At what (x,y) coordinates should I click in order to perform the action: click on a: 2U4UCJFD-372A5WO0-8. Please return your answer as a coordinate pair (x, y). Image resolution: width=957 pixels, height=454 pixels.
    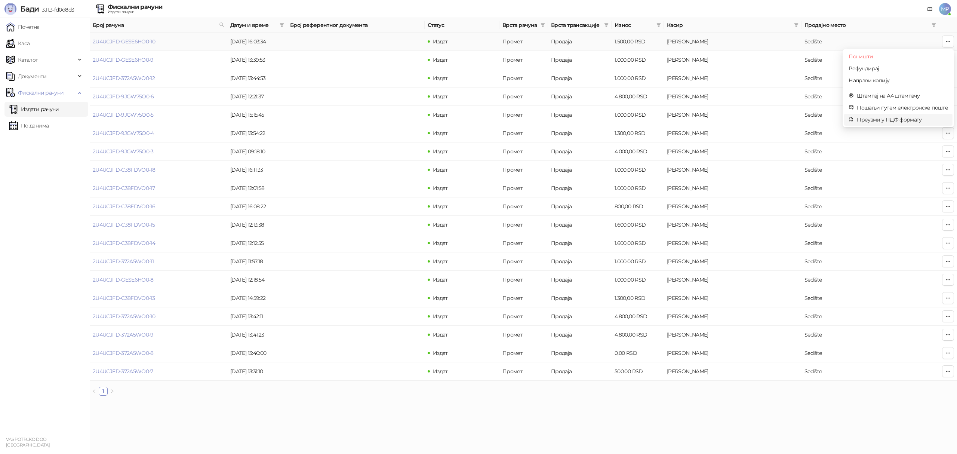
    Looking at the image, I should click on (123, 353).